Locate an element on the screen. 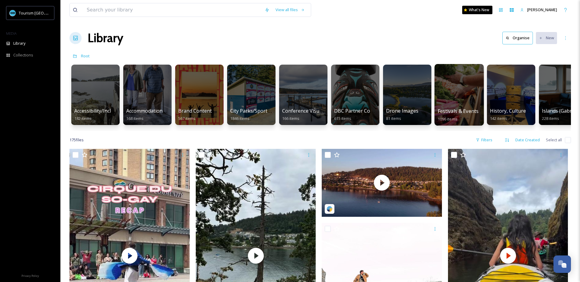  a: Drone Images81 items is located at coordinates (402, 114).